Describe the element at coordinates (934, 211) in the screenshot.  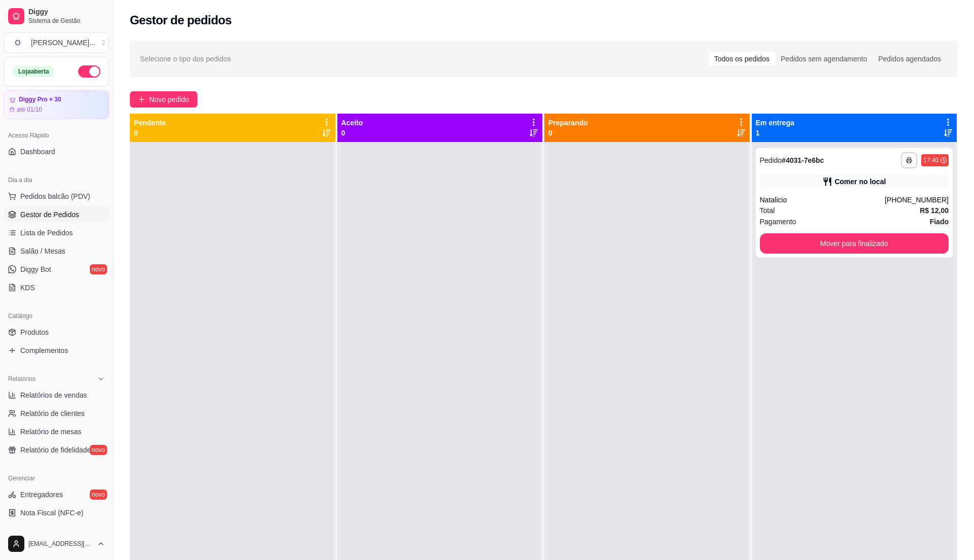
I see `strong: R$ 12,00` at that location.